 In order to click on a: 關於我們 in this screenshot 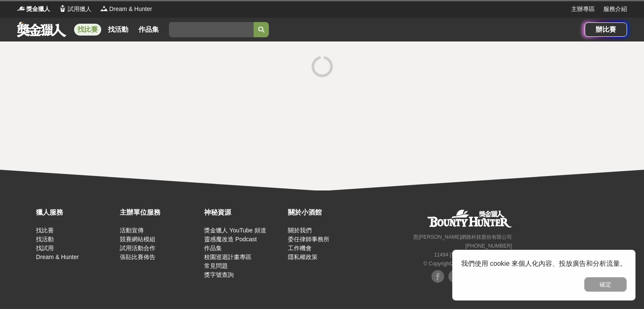, I will do `click(300, 230)`.